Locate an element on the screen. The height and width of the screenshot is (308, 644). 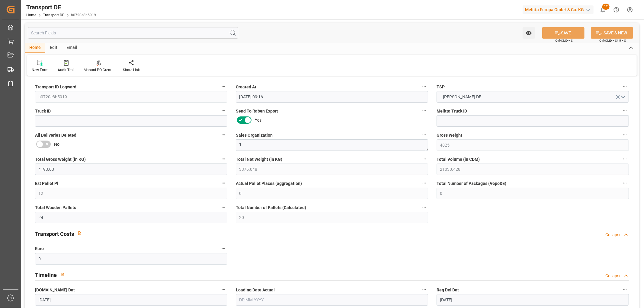
button: Help Center is located at coordinates (616, 10).